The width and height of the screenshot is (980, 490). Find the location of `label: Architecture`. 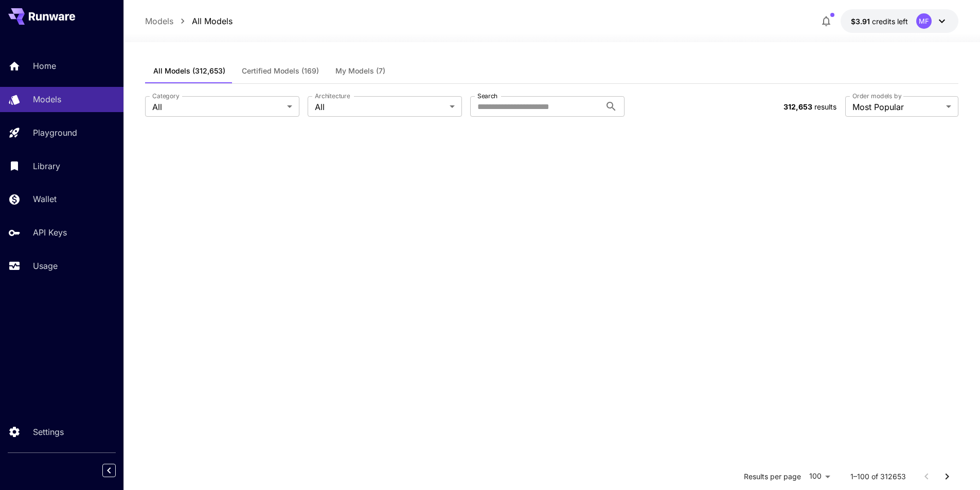

label: Architecture is located at coordinates (332, 96).